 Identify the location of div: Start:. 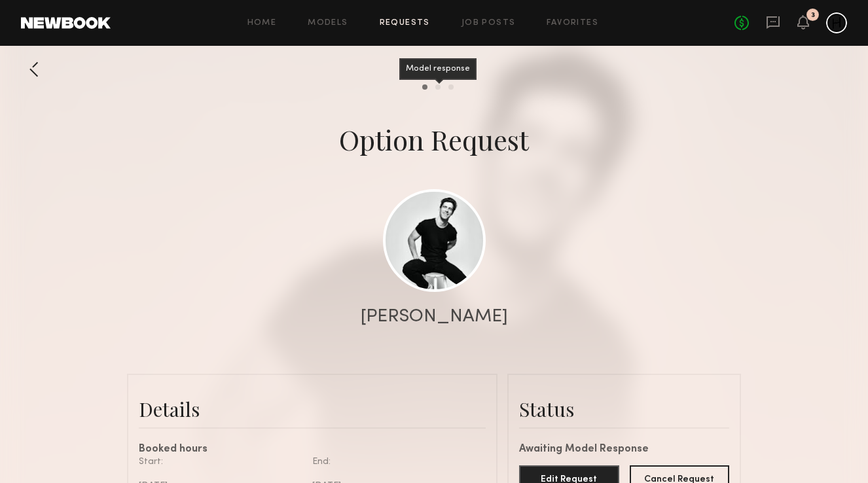
(221, 461).